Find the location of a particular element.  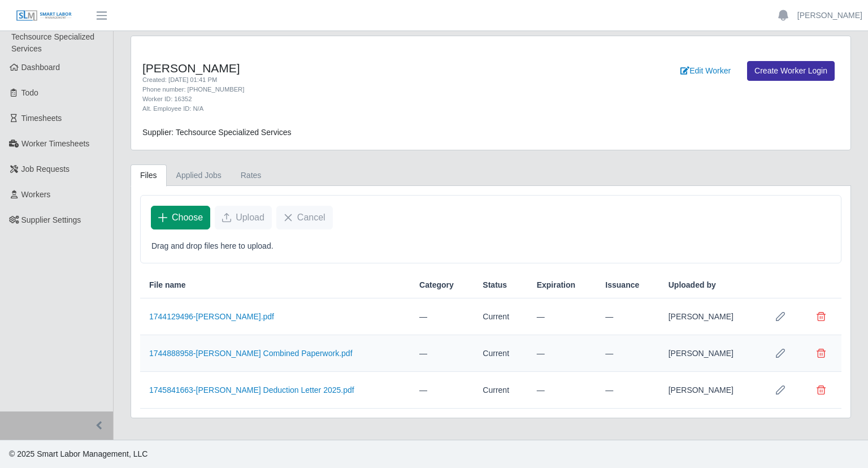

span: Status is located at coordinates (494, 285).